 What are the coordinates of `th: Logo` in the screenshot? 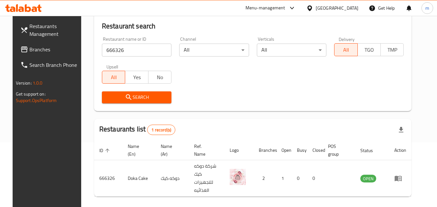 It's located at (239, 150).